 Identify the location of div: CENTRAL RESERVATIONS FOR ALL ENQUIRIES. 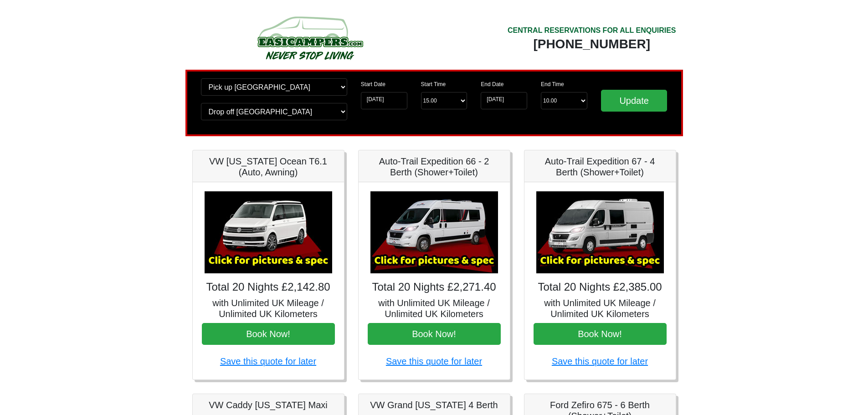
(592, 30).